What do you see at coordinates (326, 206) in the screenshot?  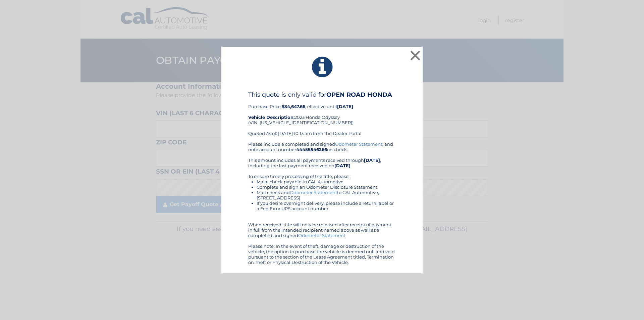 I see `li: If you desire overnight delivery, please include a return label or a Fed Ex or UPS account number.` at bounding box center [326, 206].